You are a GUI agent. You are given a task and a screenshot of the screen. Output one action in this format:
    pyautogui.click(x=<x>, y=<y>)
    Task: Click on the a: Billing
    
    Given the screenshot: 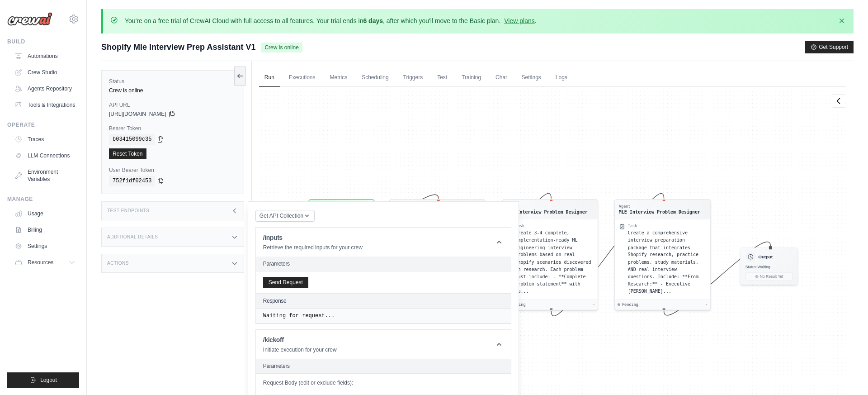 What is the action you would take?
    pyautogui.click(x=45, y=230)
    